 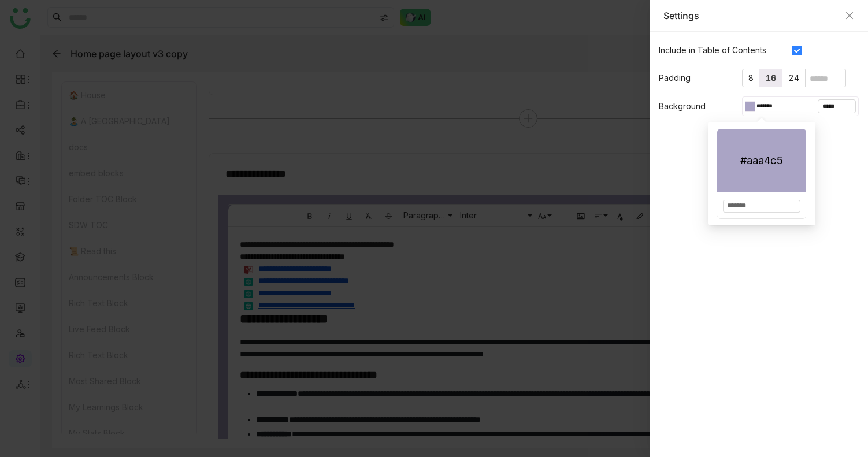 I want to click on button: Close, so click(x=850, y=15).